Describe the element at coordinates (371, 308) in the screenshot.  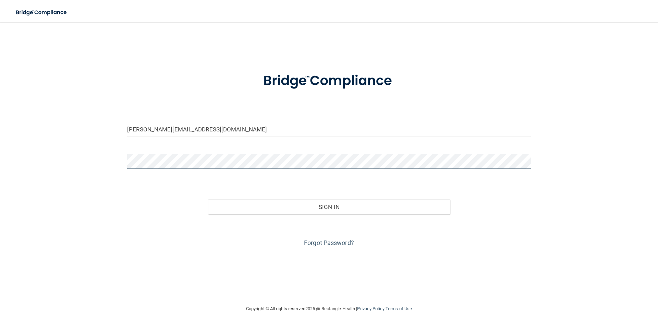
I see `a: Privacy Policy` at that location.